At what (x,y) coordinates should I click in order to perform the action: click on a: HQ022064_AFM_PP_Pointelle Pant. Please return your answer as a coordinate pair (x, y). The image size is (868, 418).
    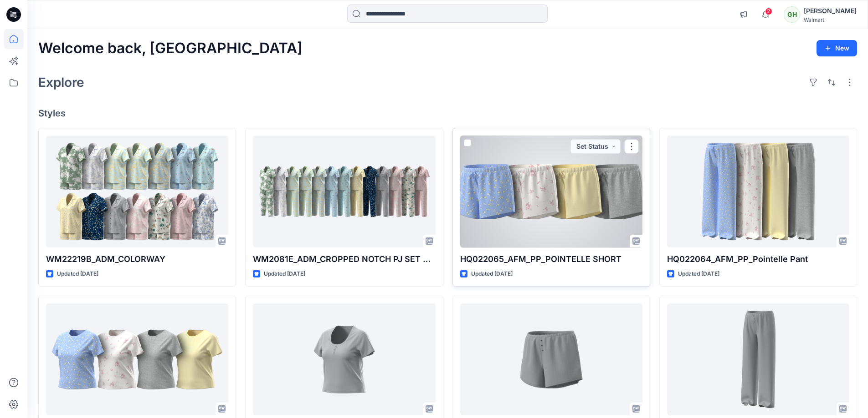
    Looking at the image, I should click on (758, 191).